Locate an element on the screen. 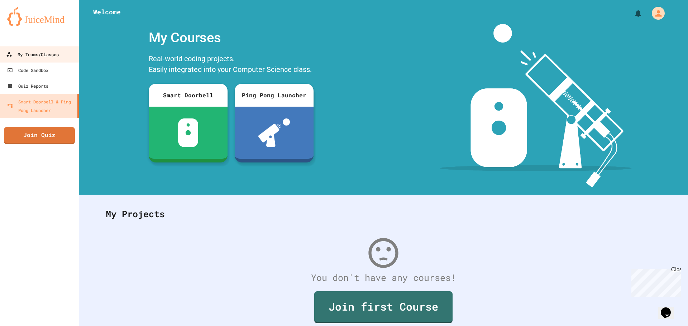 Image resolution: width=688 pixels, height=326 pixels. a: Join first Course is located at coordinates (383, 307).